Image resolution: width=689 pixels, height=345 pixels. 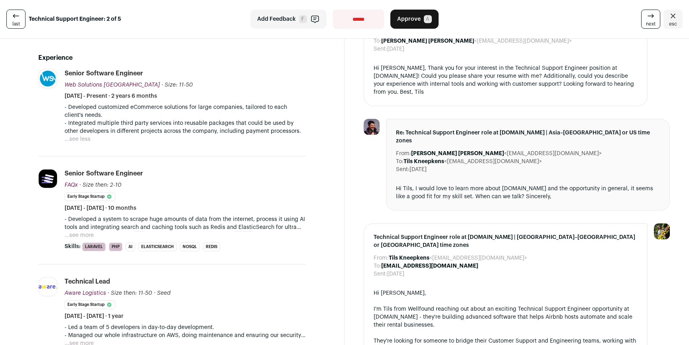 What do you see at coordinates (94, 247) in the screenshot?
I see `li: Laravel` at bounding box center [94, 247].